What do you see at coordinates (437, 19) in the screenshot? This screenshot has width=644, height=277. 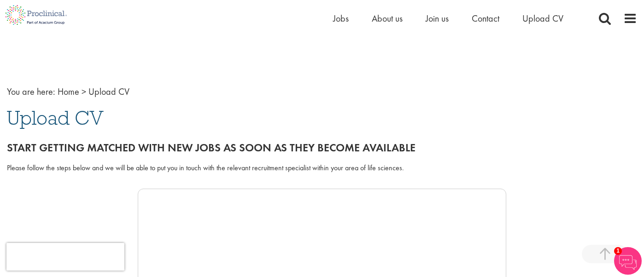 I see `span: Join us` at bounding box center [437, 19].